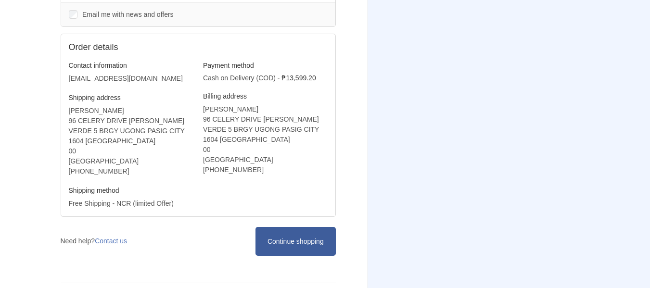  Describe the element at coordinates (111, 241) in the screenshot. I see `a: Contact us` at that location.